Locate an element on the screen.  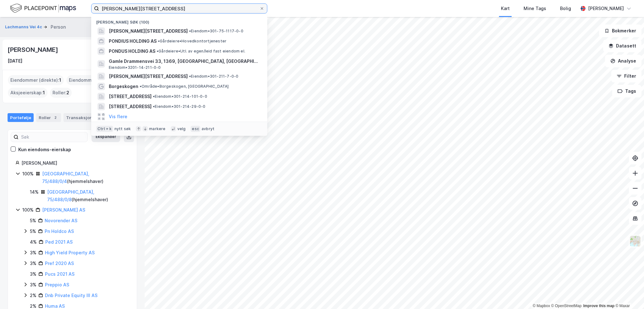
div: Eiendommer (direkte) : is located at coordinates (36, 80).